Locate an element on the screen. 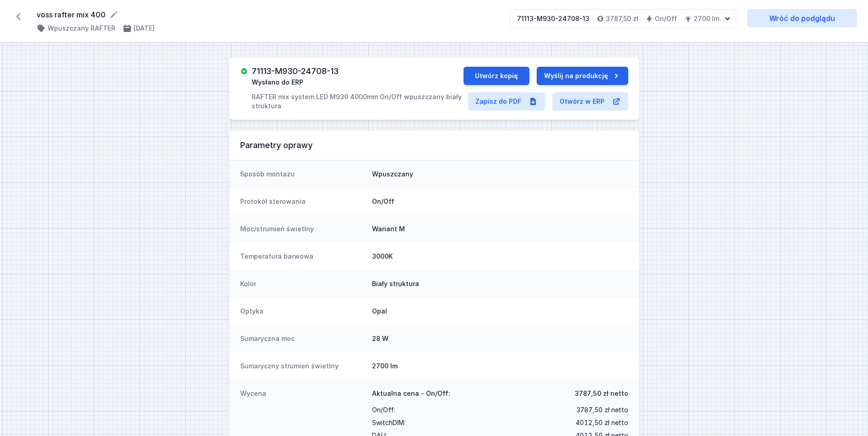 The height and width of the screenshot is (436, 868). h3: Parametry oprawy is located at coordinates (434, 145).